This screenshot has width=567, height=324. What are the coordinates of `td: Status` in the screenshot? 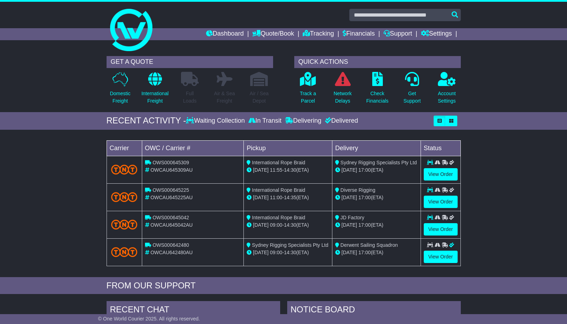 It's located at (440, 148).